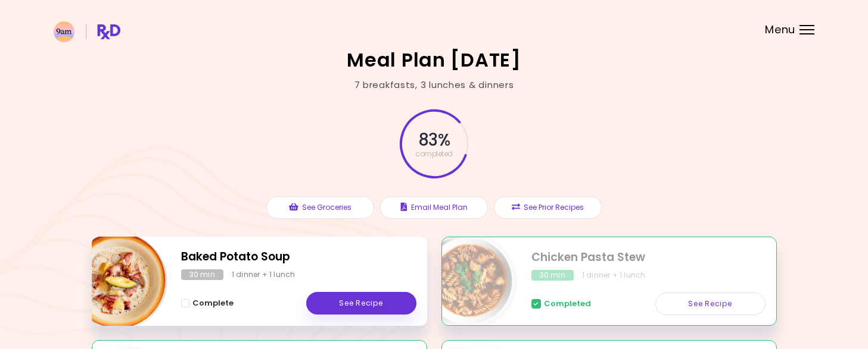 Image resolution: width=868 pixels, height=349 pixels. What do you see at coordinates (434, 154) in the screenshot?
I see `span: completed` at bounding box center [434, 154].